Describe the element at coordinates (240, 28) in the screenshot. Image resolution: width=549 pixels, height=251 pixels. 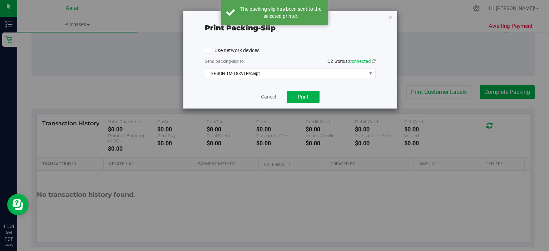
I see `span: Print packing-slip` at that location.